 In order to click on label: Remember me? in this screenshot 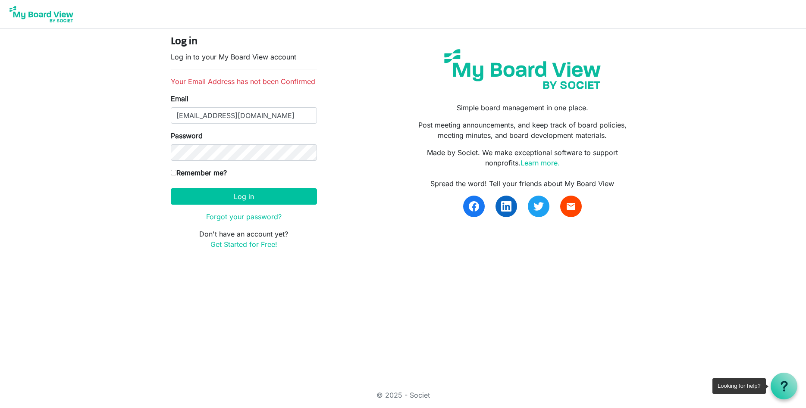, I will do `click(199, 173)`.